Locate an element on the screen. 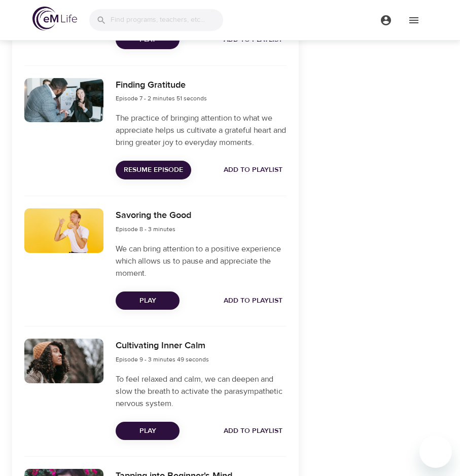 The width and height of the screenshot is (460, 476). span: Episode 7 - 2 minutes 51 seconds is located at coordinates (161, 98).